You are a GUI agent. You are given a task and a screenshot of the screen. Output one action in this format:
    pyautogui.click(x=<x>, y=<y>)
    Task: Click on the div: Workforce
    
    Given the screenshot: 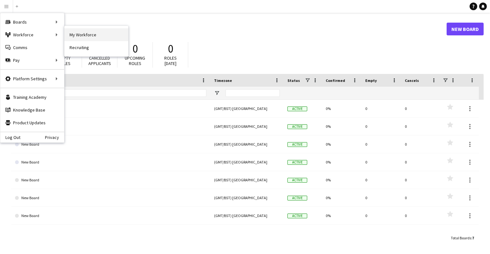 What is the action you would take?
    pyautogui.click(x=32, y=35)
    